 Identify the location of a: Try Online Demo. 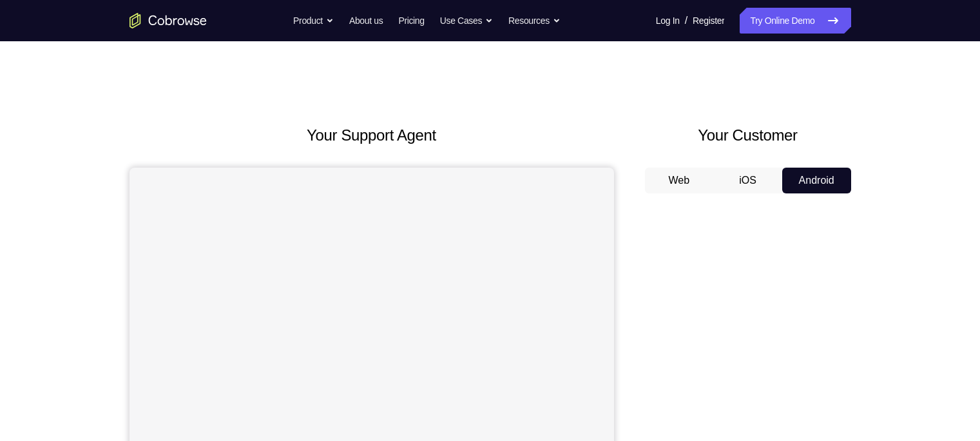
(795, 21).